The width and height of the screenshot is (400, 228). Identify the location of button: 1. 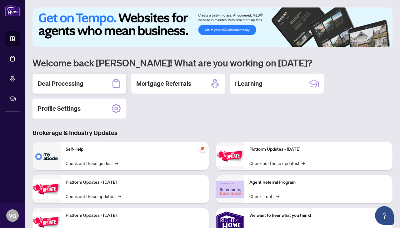
(356, 42).